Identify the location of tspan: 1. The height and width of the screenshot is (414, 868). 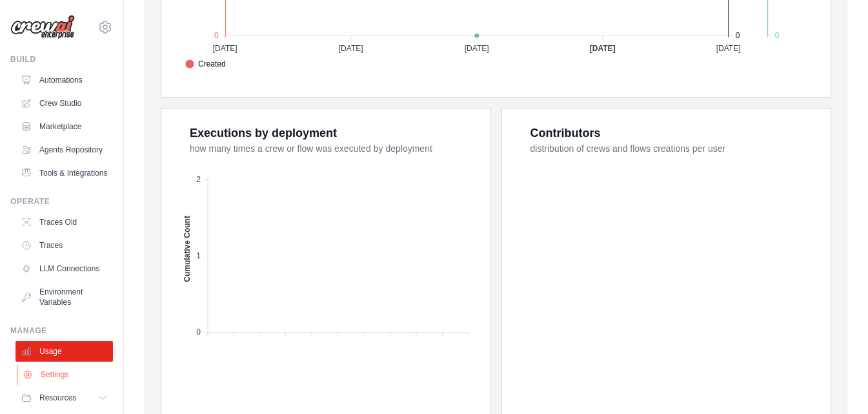
(198, 255).